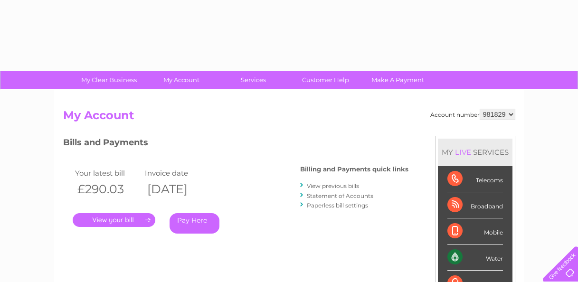  Describe the element at coordinates (333, 186) in the screenshot. I see `a: View previous bills` at that location.